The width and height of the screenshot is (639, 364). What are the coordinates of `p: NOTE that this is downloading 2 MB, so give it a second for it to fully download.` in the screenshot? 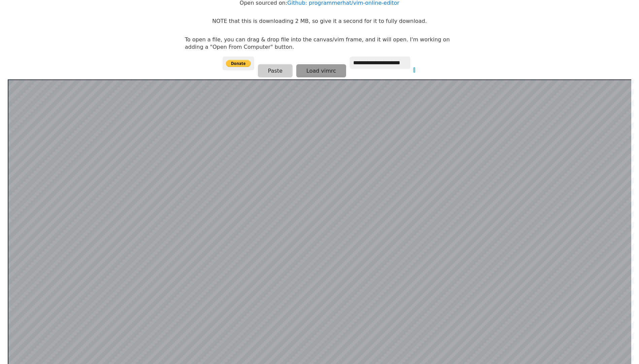 It's located at (319, 21).